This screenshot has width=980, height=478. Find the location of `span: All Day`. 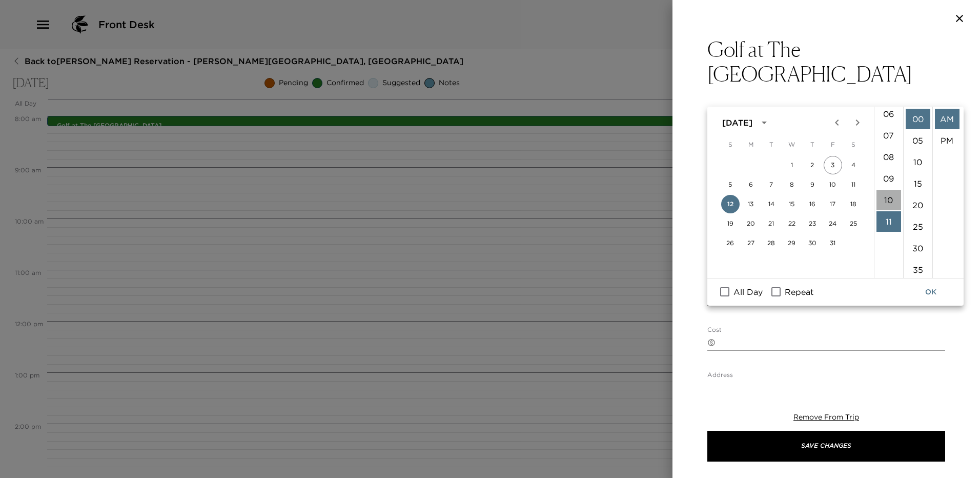

span: All Day is located at coordinates (748, 291).